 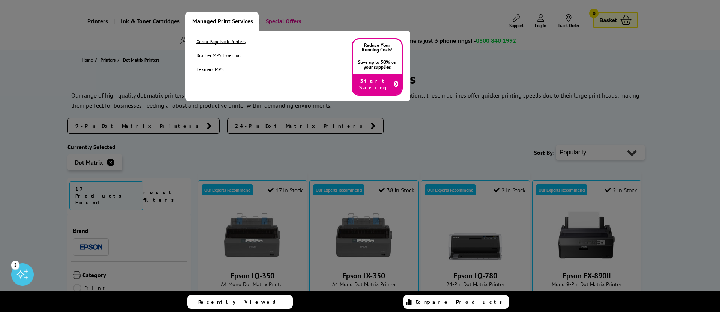 I want to click on div: Start Saving, so click(x=377, y=84).